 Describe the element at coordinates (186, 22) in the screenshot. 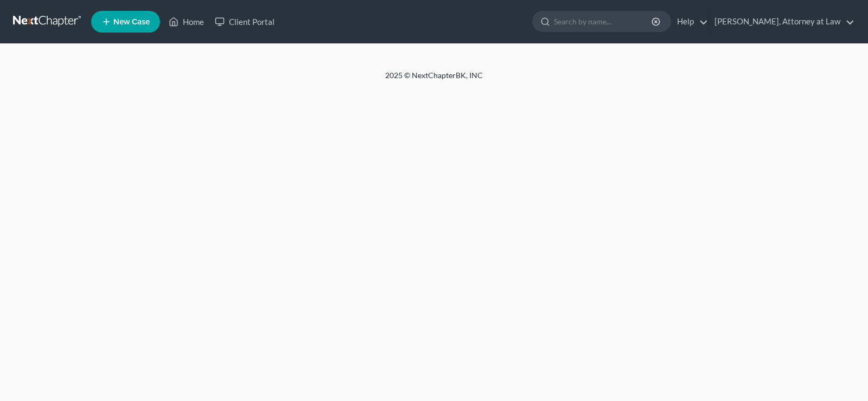

I see `a: Home` at that location.